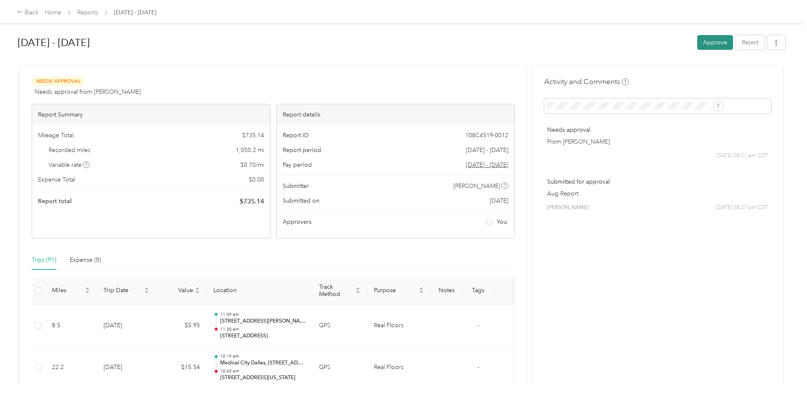 Image resolution: width=807 pixels, height=399 pixels. Describe the element at coordinates (87, 12) in the screenshot. I see `a: Reports` at that location.